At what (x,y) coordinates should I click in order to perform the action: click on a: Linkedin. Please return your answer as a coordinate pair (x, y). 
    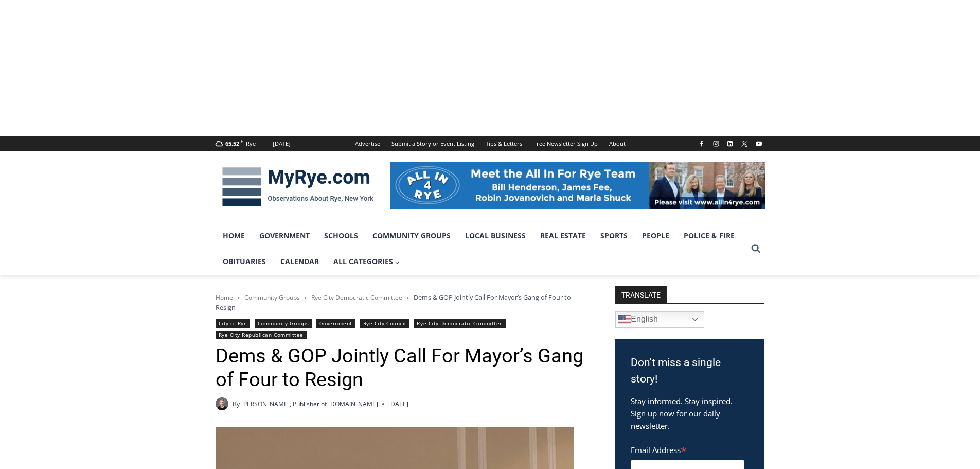
    Looking at the image, I should click on (730, 144).